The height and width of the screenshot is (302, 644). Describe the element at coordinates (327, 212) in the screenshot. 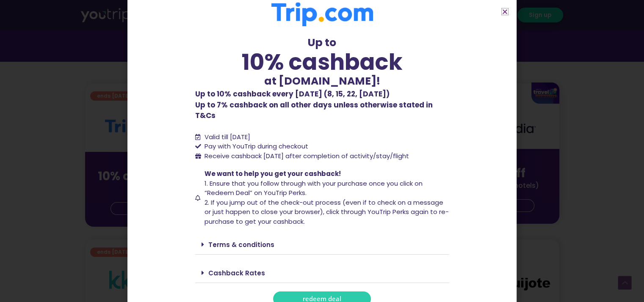

I see `span: 2. If you jump out of the check-out process (even if to check on a message or just happen to clos...` at that location.